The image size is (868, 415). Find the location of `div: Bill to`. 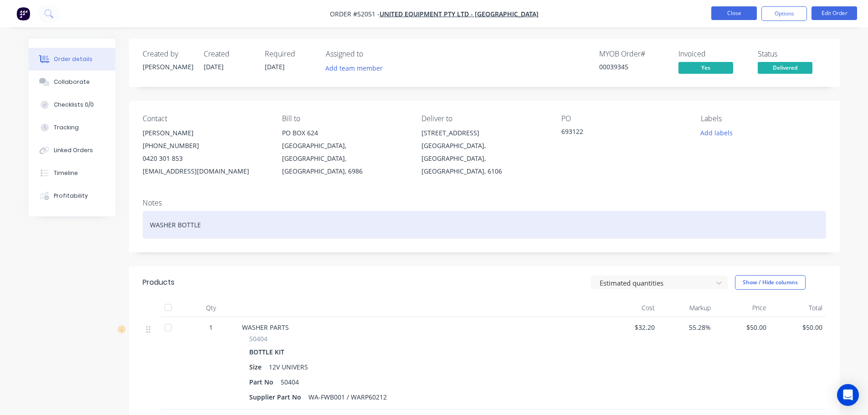

div: Bill to is located at coordinates (344, 119).